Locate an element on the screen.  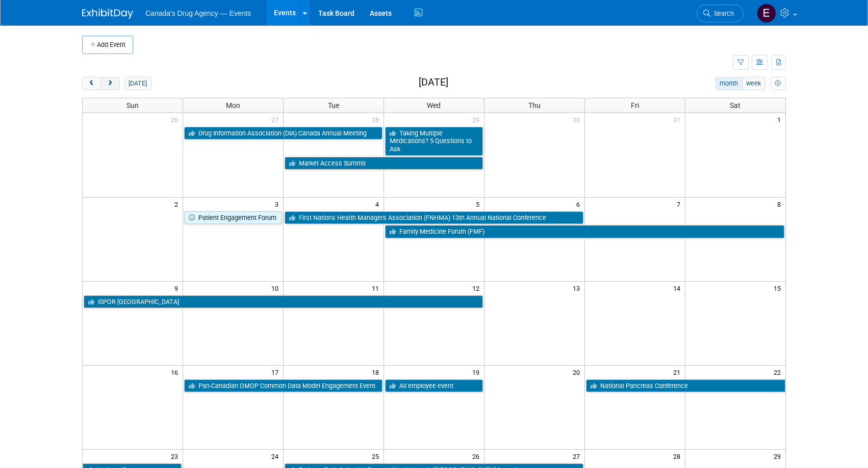
a: Taking Multiple Medications? 5 Questions to Ask is located at coordinates (434, 141).